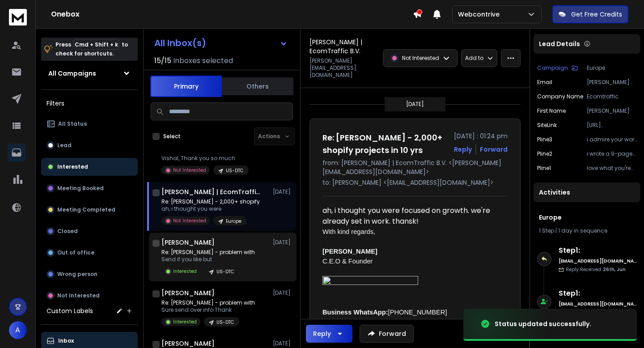  What do you see at coordinates (587, 218) in the screenshot?
I see `h1: Europe` at bounding box center [587, 218].